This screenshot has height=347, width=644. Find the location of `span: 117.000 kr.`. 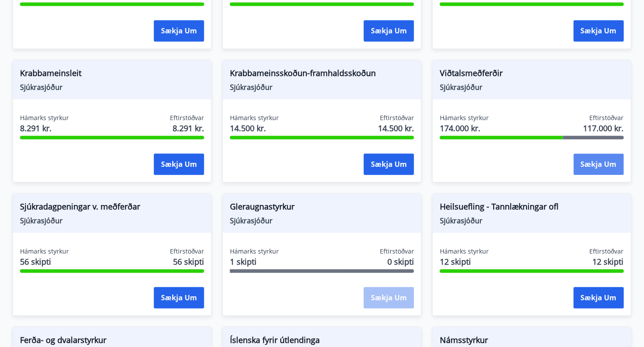

span: 117.000 kr. is located at coordinates (604, 128).